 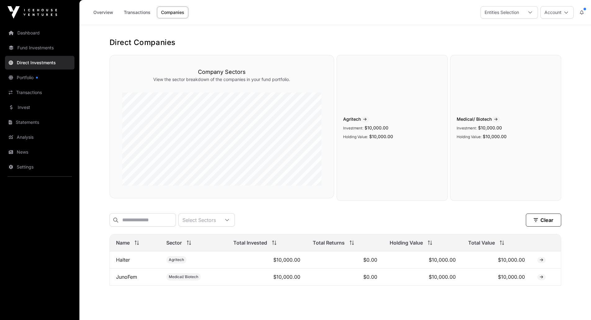 What do you see at coordinates (543, 220) in the screenshot?
I see `button: Clear` at bounding box center [543, 220].